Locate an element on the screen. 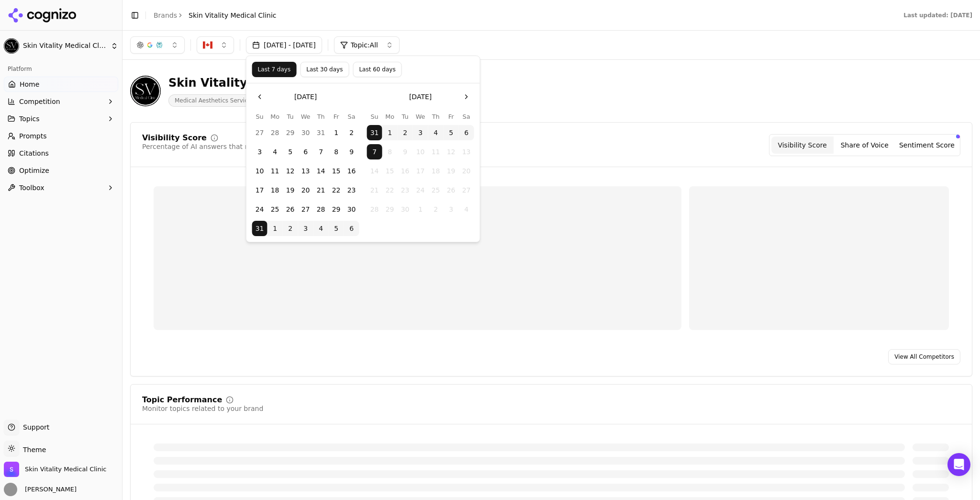 This screenshot has height=500, width=980. button: Thursday, August 14th, 2025 is located at coordinates (321, 171).